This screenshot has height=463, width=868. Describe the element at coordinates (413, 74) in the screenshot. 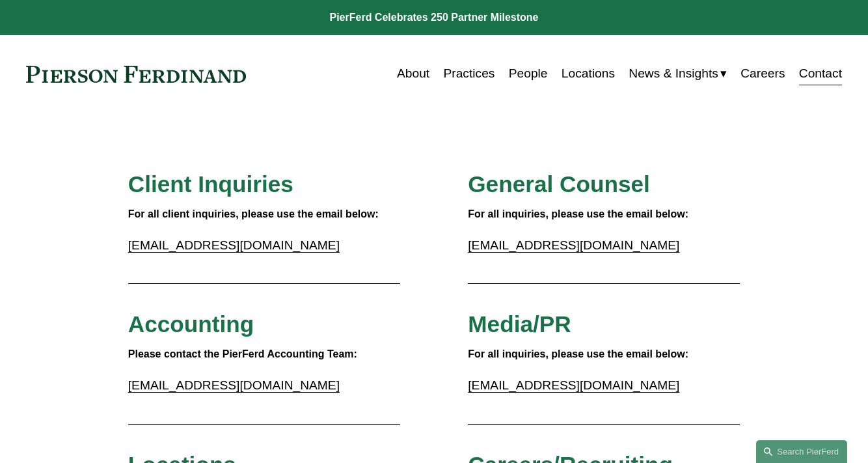

I see `a: About` at that location.